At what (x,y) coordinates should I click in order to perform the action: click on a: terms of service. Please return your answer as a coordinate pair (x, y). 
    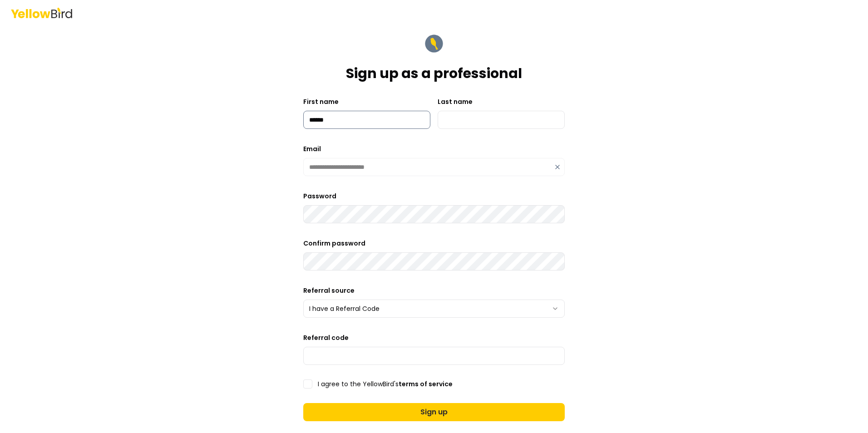
    Looking at the image, I should click on (426, 384).